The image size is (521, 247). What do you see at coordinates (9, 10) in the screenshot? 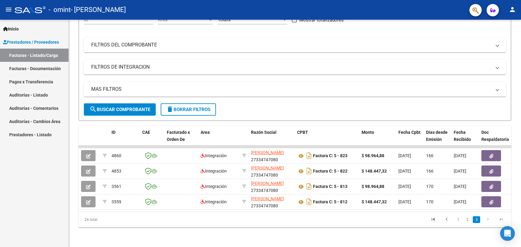
I see `mat-icon: menu` at bounding box center [9, 10].